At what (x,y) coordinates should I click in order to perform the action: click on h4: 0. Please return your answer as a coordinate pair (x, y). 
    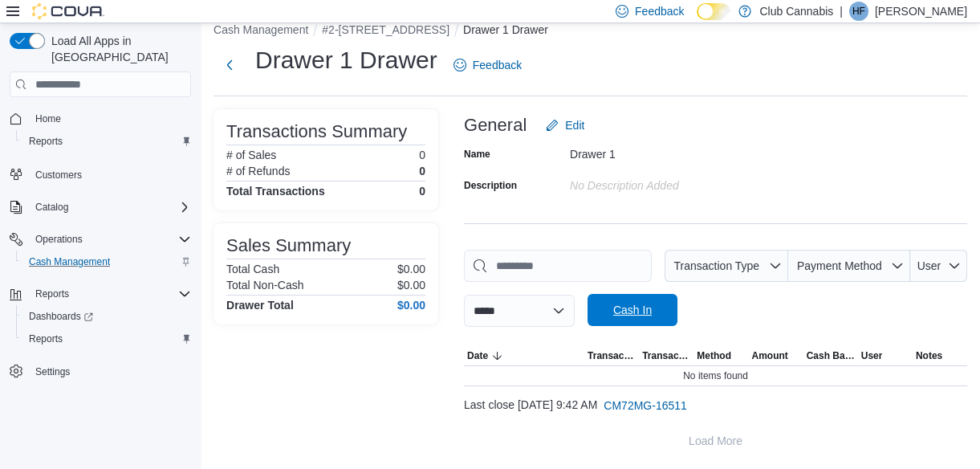
    Looking at the image, I should click on (422, 192).